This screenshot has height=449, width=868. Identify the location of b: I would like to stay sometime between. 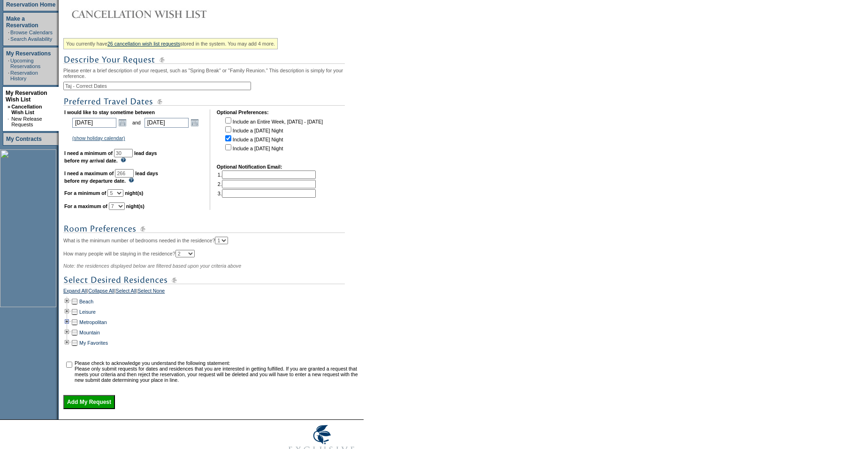
(109, 112).